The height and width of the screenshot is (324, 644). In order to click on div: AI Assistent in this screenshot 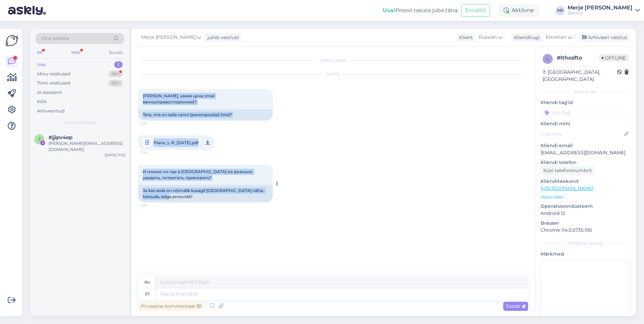, I will do `click(49, 93)`.